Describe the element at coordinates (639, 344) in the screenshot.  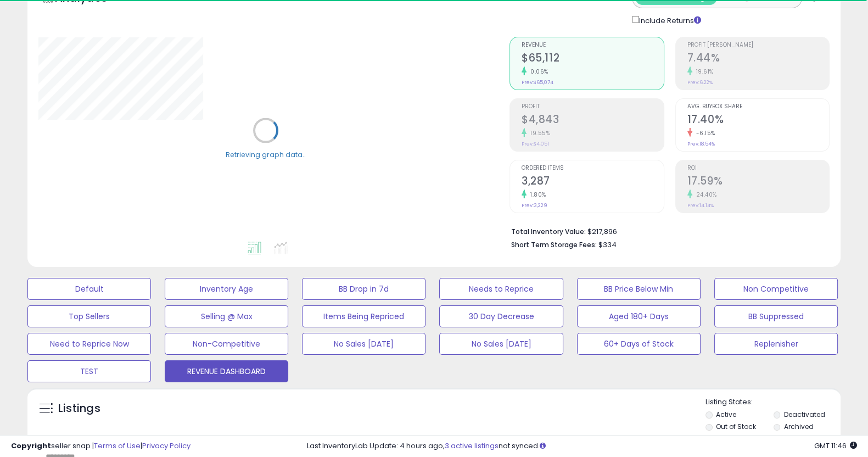
I see `button: 60+ Days of Stock` at that location.